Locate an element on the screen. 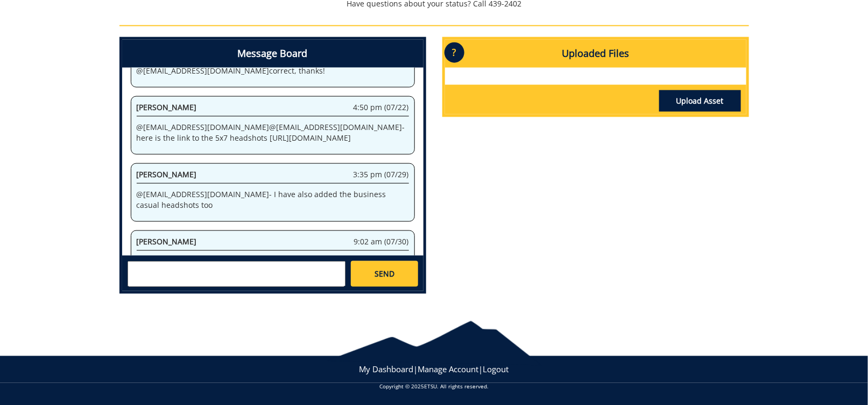 The width and height of the screenshot is (868, 405). a: Manage Account is located at coordinates (448, 370).